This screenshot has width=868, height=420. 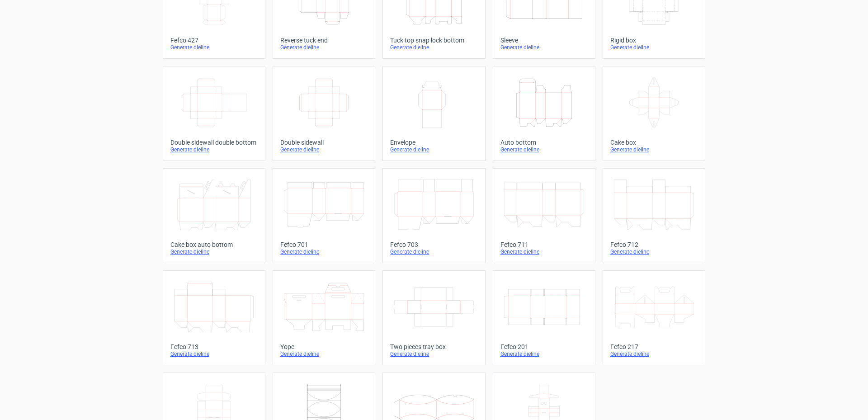 What do you see at coordinates (214, 318) in the screenshot?
I see `a: Fefco 713Generate dieline` at bounding box center [214, 318].